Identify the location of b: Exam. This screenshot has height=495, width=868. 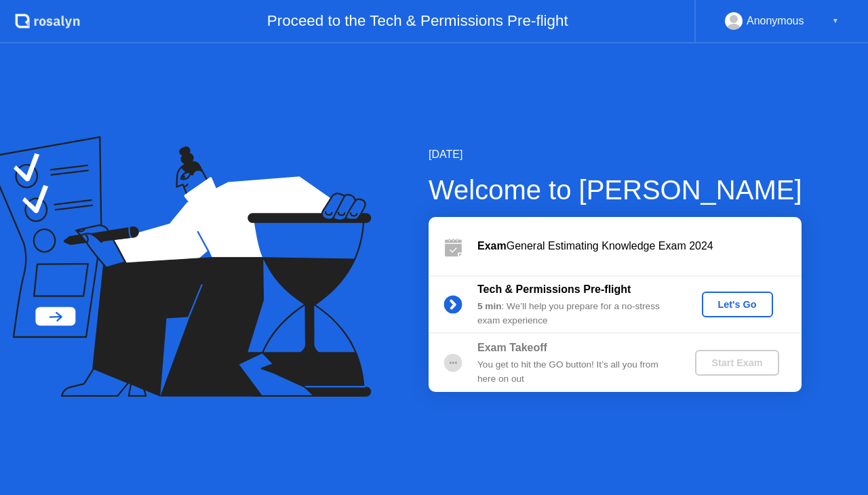
(491, 246).